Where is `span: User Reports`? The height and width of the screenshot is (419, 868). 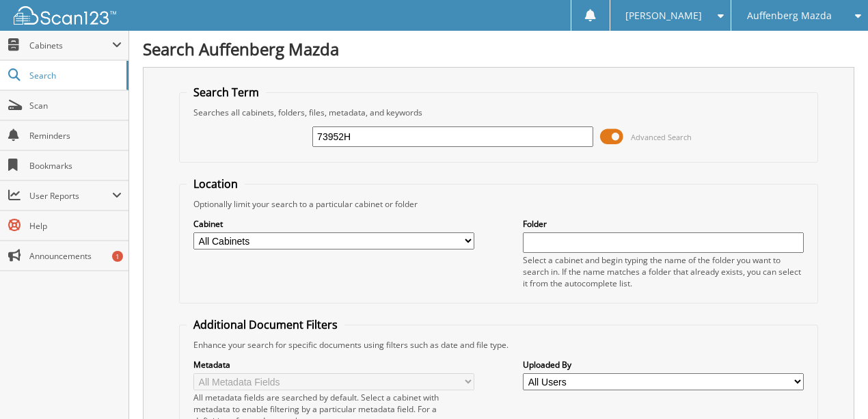
span: User Reports is located at coordinates (71, 196).